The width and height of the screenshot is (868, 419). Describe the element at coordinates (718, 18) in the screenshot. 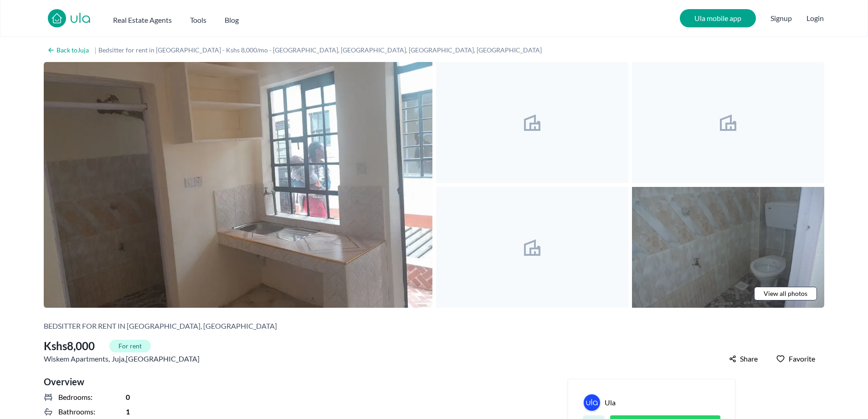

I see `h2: Ula mobile app` at that location.